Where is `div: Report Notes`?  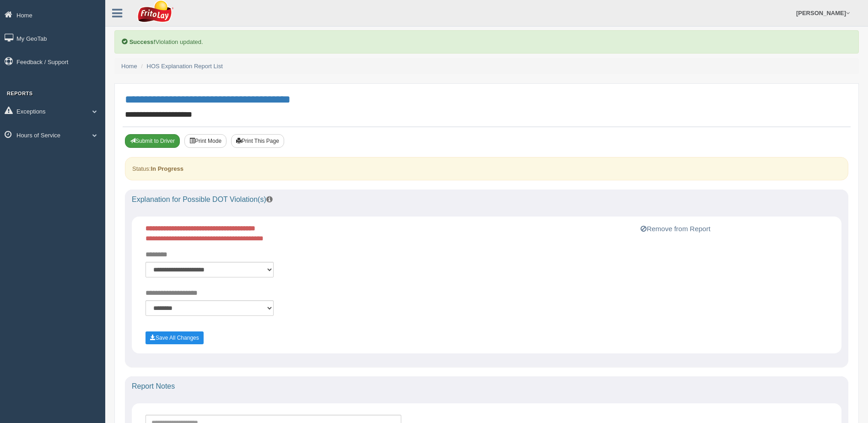 div: Report Notes is located at coordinates (486, 386).